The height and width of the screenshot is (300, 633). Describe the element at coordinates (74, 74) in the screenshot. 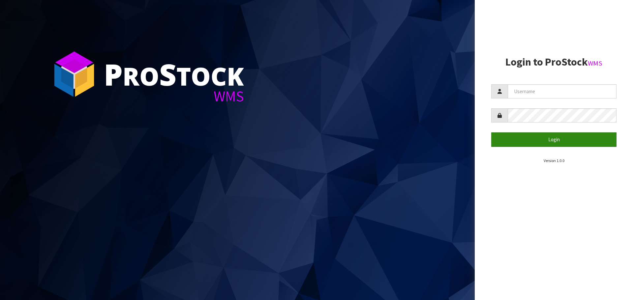

I see `img: ProStock Cube` at that location.